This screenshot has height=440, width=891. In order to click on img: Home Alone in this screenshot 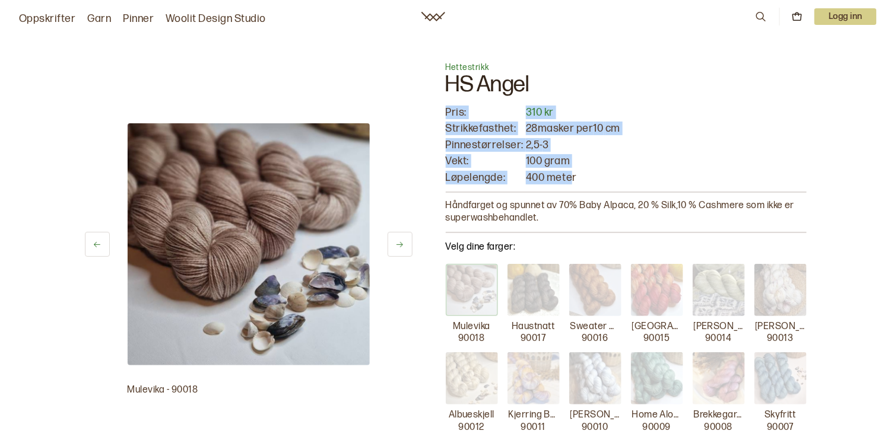, I will do `click(657, 379)`.